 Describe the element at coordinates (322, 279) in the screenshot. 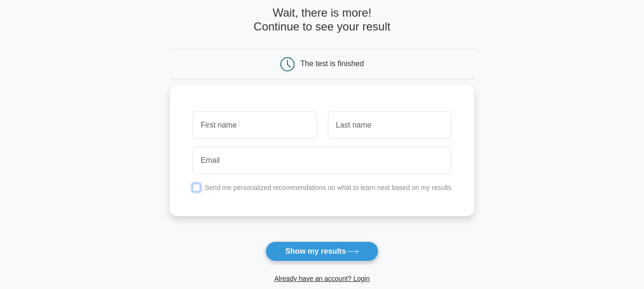

I see `a: Already have an account? Login` at that location.